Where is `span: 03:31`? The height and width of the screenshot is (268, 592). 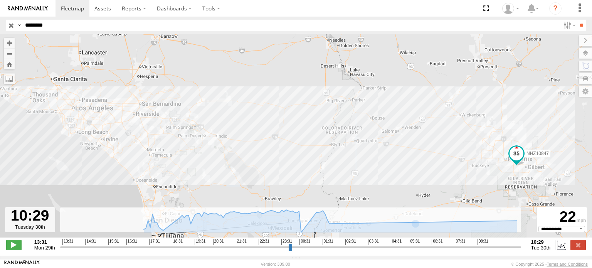 span: 03:31 is located at coordinates (373, 242).